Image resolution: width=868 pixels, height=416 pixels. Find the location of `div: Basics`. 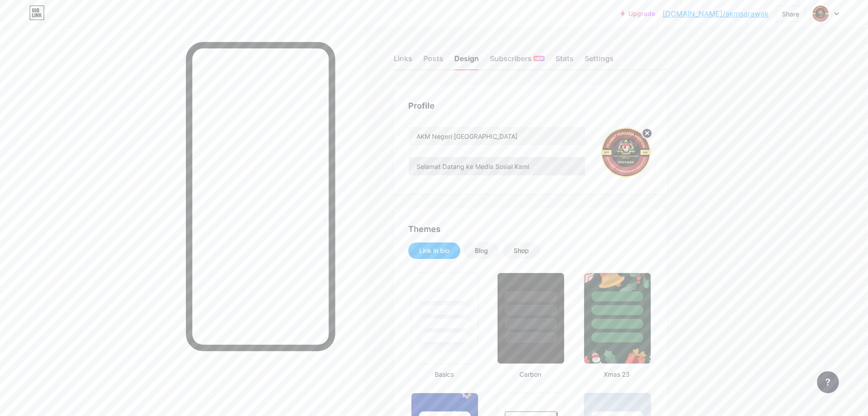

div: Basics is located at coordinates (444, 374).